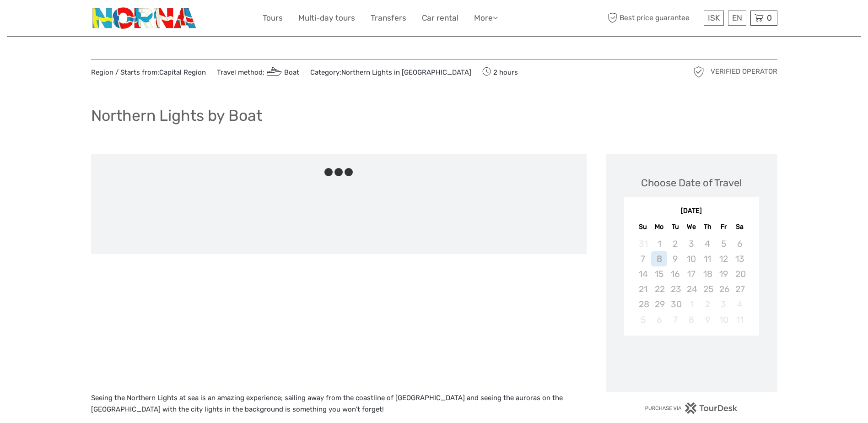 This screenshot has width=868, height=423. I want to click on div: EN, so click(737, 18).